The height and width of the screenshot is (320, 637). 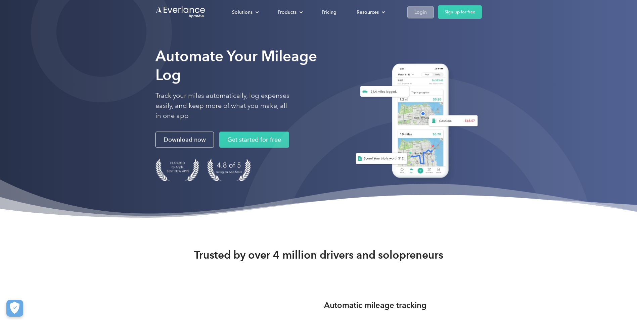 I want to click on div: Login, so click(x=420, y=12).